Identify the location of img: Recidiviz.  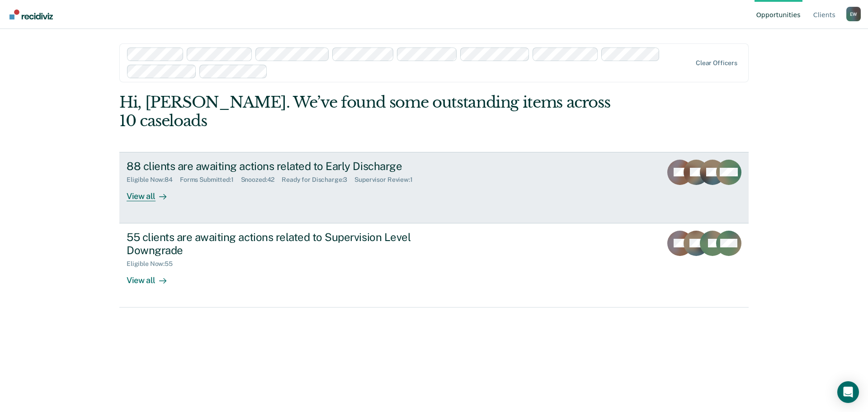
(31, 14).